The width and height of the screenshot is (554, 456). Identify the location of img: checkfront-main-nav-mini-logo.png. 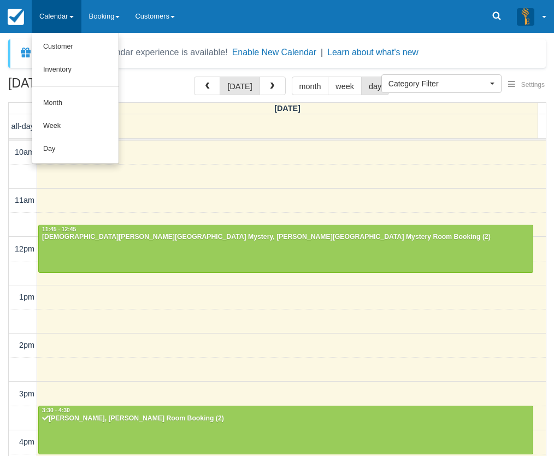
(16, 17).